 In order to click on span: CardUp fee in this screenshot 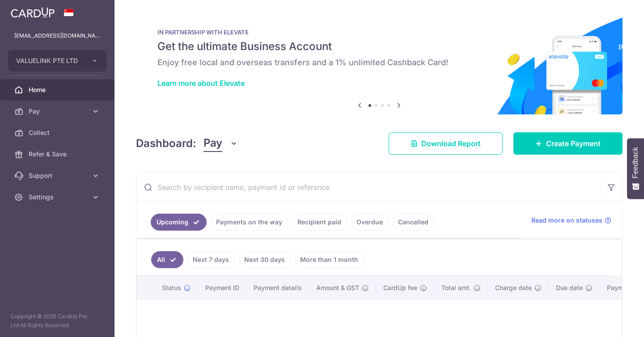, I will do `click(400, 288)`.